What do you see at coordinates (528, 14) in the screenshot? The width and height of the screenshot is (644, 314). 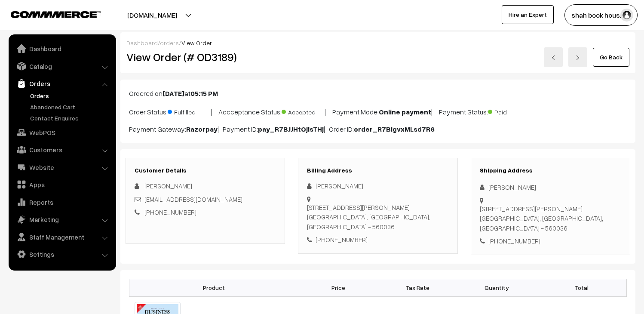 I see `a: Hire an Expert` at bounding box center [528, 14].